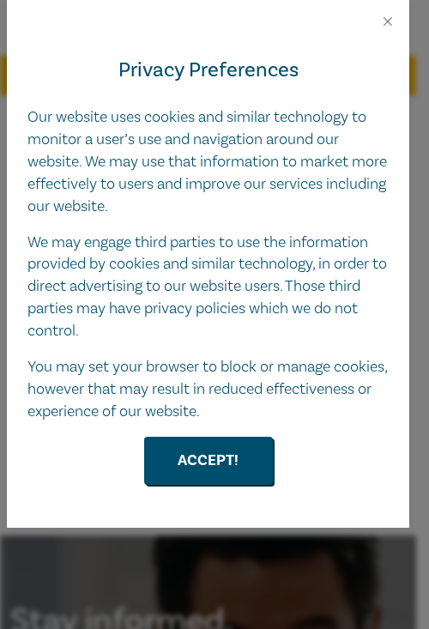 The height and width of the screenshot is (629, 429). I want to click on h4: Privacy Preferences, so click(208, 70).